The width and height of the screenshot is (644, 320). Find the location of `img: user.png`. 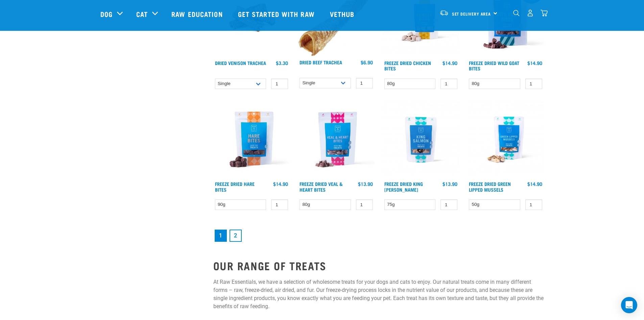

img: user.png is located at coordinates (530, 13).